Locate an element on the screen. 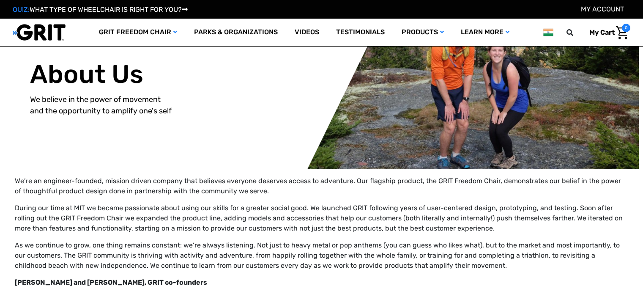 This screenshot has height=294, width=643. a: Learn More is located at coordinates (485, 32).